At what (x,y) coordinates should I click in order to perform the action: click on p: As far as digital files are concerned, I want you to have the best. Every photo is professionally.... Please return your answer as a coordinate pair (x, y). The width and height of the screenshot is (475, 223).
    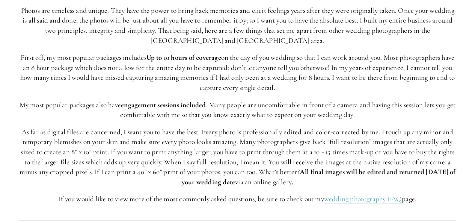
    Looking at the image, I should click on (237, 157).